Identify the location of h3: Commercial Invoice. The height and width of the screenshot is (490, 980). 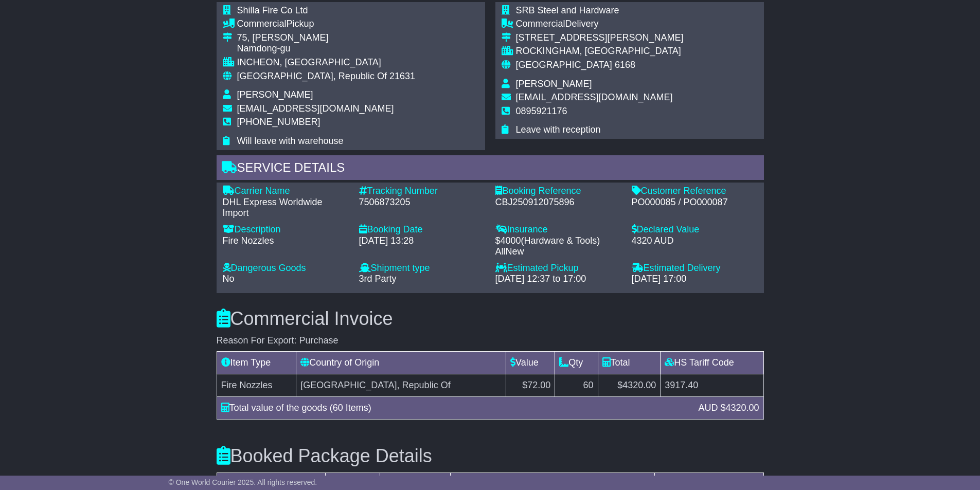
(490, 319).